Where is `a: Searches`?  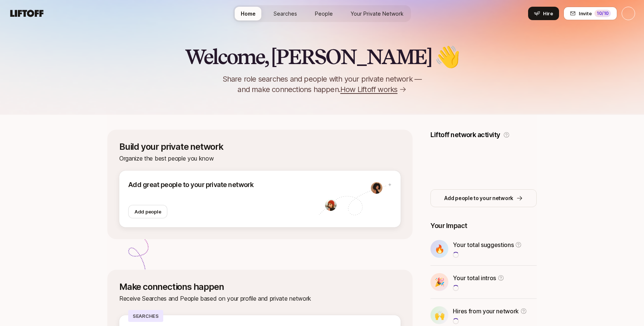
a: Searches is located at coordinates (285, 13).